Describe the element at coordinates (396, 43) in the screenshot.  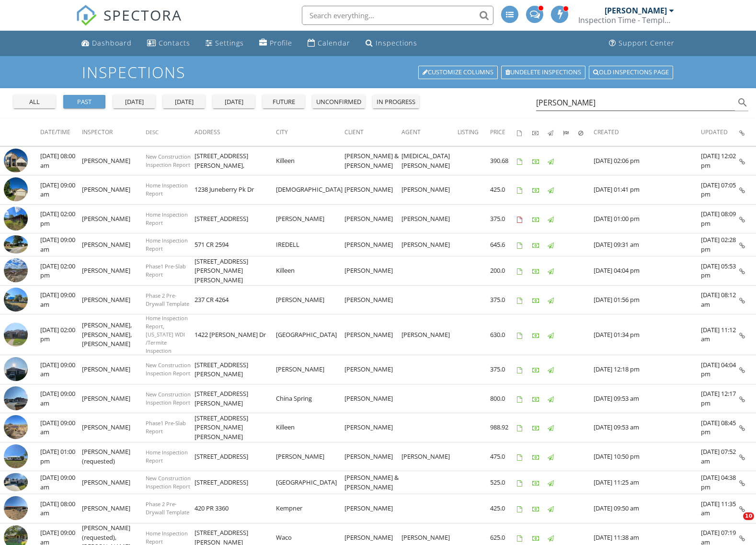
I see `div: Inspections` at that location.